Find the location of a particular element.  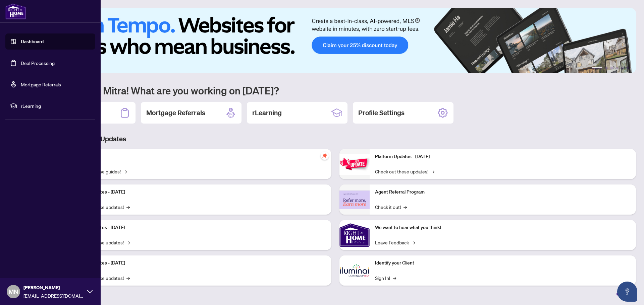

a: Dashboard is located at coordinates (32, 42).